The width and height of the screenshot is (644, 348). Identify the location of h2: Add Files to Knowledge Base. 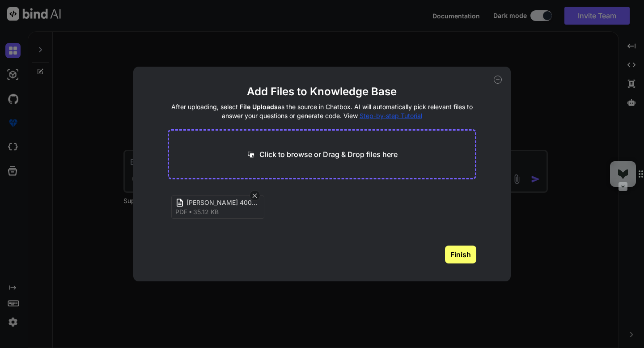
(322, 92).